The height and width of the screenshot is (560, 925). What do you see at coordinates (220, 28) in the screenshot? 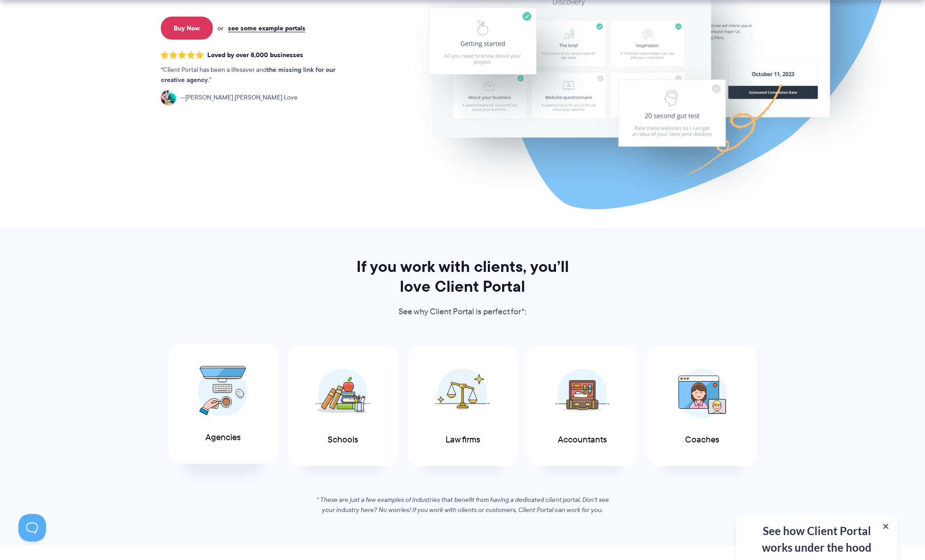
I see `span: or` at bounding box center [220, 28].